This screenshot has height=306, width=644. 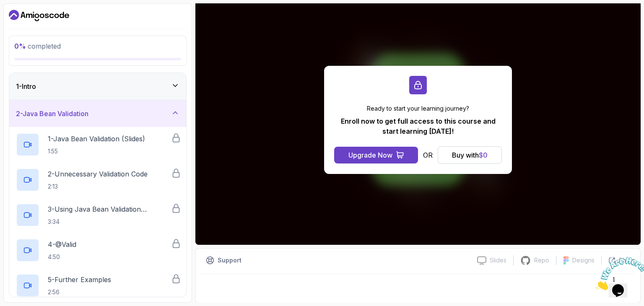 I want to click on button: Upgrade Now, so click(x=376, y=155).